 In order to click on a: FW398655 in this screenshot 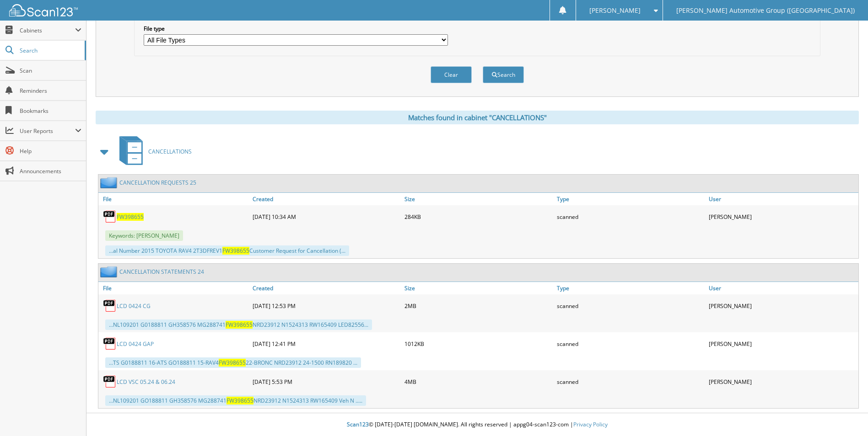, I will do `click(130, 216)`.